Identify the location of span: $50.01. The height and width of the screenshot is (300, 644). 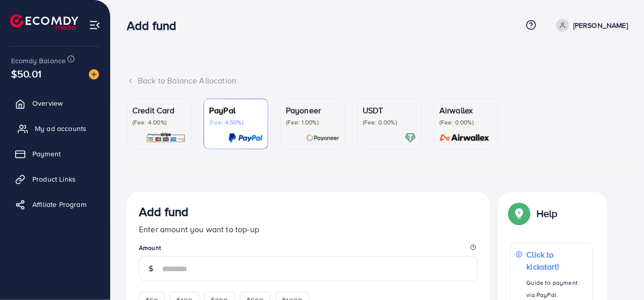
(26, 74).